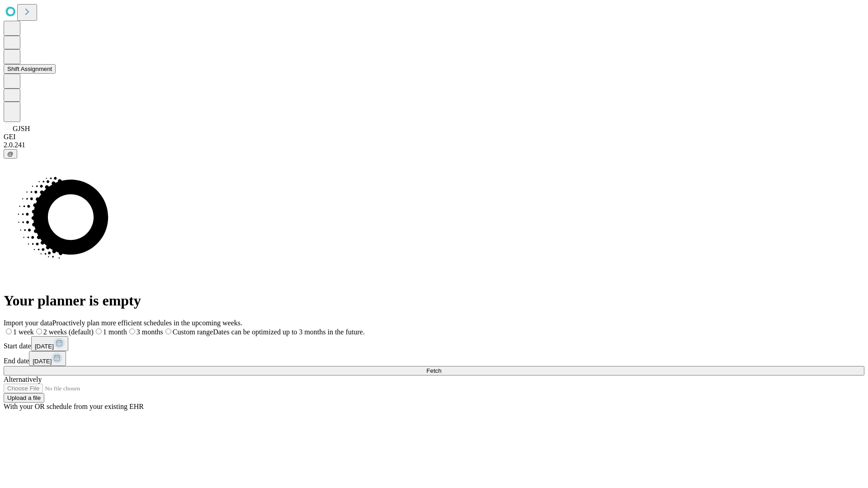 This screenshot has height=488, width=868. What do you see at coordinates (132, 331) in the screenshot?
I see `input: 3 months` at bounding box center [132, 331].